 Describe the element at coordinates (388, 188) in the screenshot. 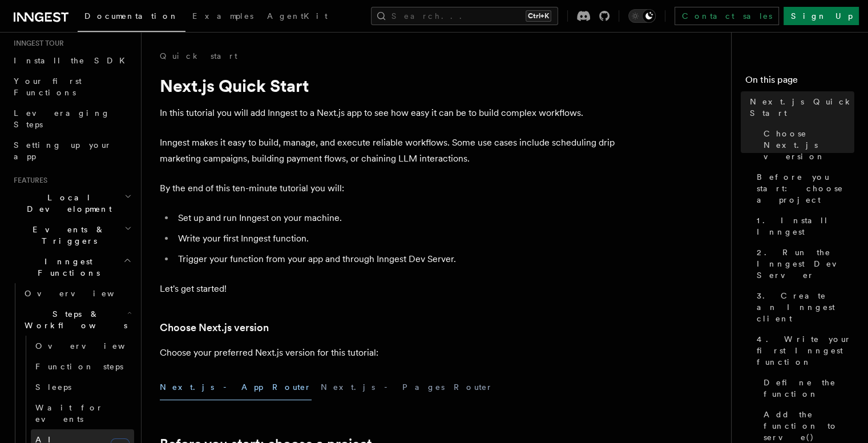

I see `p: By the end of this ten-minute tutorial you will:` at that location.